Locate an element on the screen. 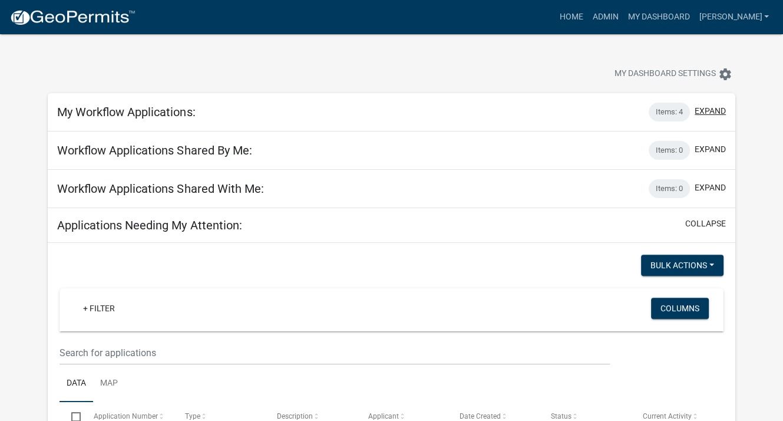 The width and height of the screenshot is (783, 421). button: collapse is located at coordinates (705, 223).